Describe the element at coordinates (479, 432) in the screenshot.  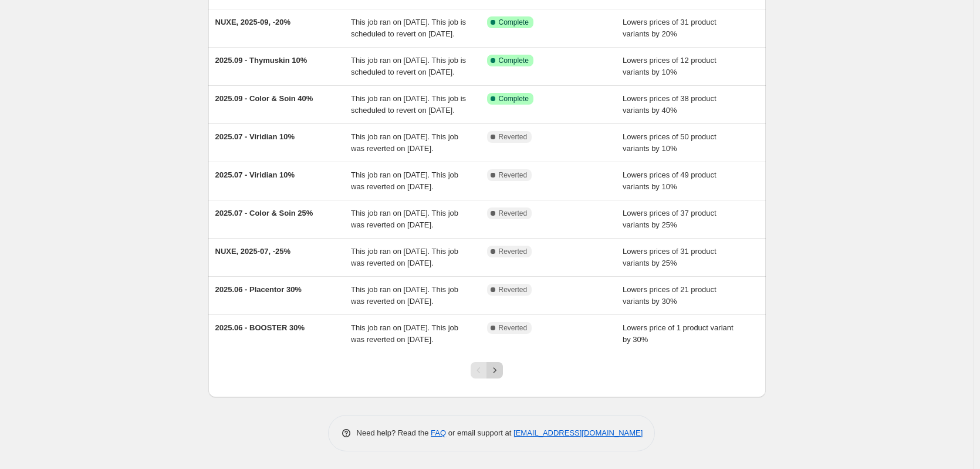
I see `span: or email support at` at that location.